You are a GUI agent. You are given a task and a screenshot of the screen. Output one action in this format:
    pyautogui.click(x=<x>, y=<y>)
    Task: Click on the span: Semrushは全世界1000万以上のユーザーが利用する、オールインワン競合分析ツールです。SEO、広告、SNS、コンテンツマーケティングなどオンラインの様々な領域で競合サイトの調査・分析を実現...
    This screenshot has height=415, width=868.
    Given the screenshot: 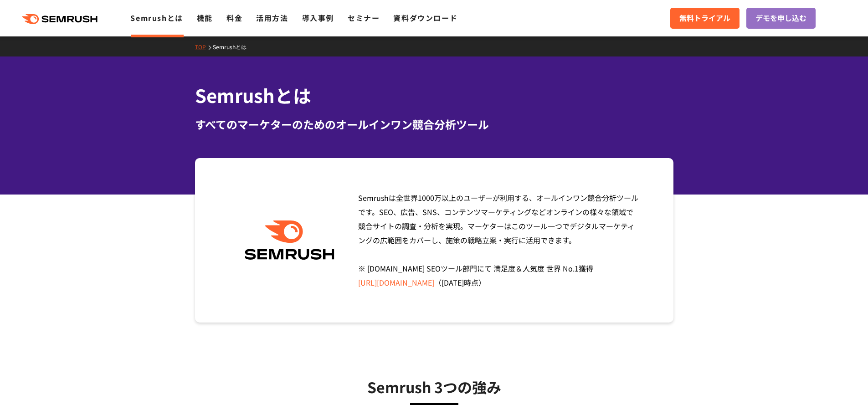 What is the action you would take?
    pyautogui.click(x=498, y=240)
    